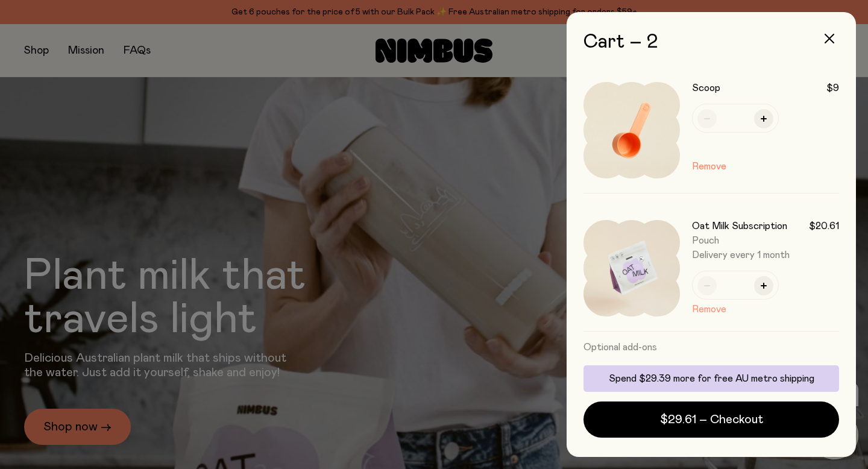  Describe the element at coordinates (711, 347) in the screenshot. I see `h3: Optional add-ons` at that location.